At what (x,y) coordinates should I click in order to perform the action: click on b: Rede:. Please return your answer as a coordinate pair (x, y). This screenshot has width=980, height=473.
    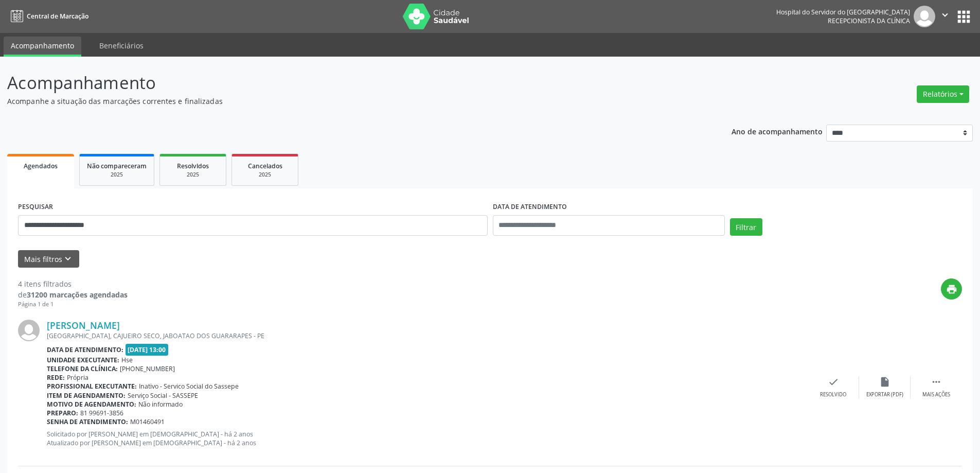
    Looking at the image, I should click on (55, 377).